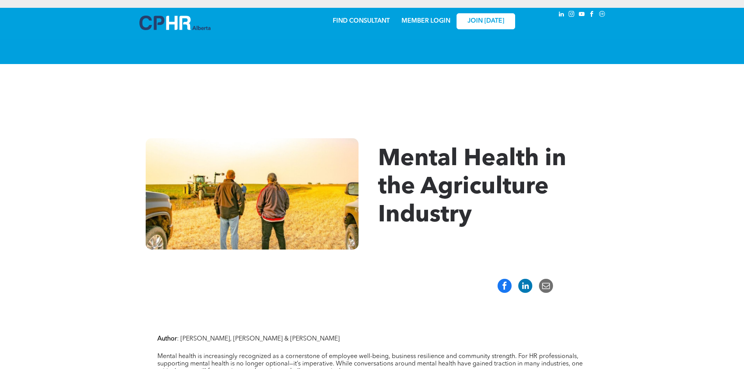 This screenshot has width=744, height=369. I want to click on a: facebook, so click(592, 15).